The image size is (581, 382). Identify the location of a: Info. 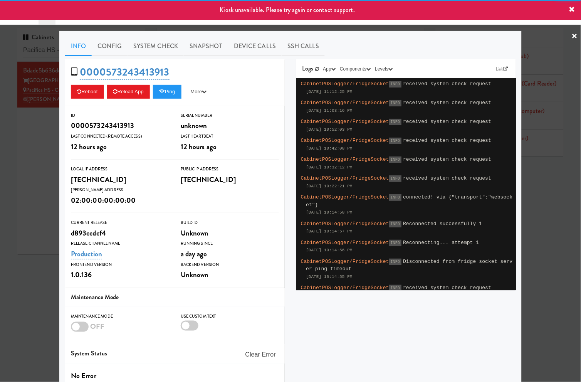
(78, 46).